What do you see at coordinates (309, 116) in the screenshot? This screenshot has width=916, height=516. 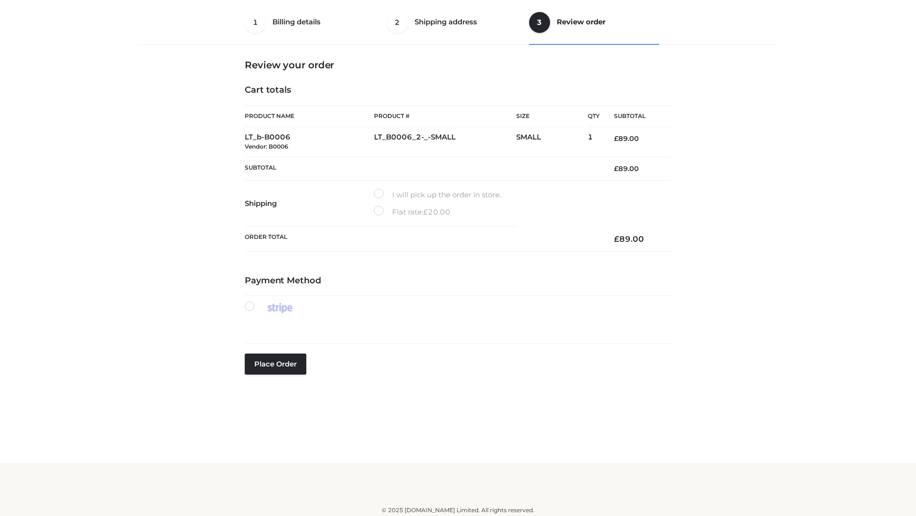 I see `th: Product Name` at bounding box center [309, 116].